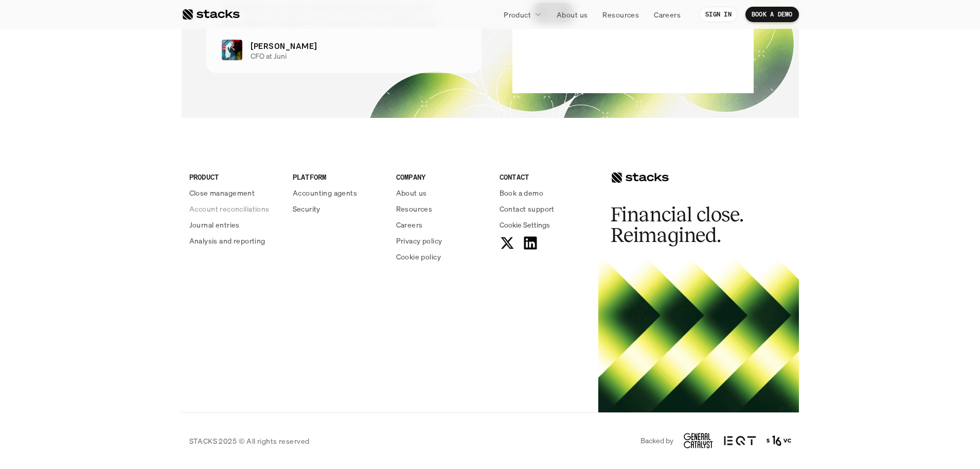 This screenshot has height=469, width=980. I want to click on a: Book a demo, so click(545, 193).